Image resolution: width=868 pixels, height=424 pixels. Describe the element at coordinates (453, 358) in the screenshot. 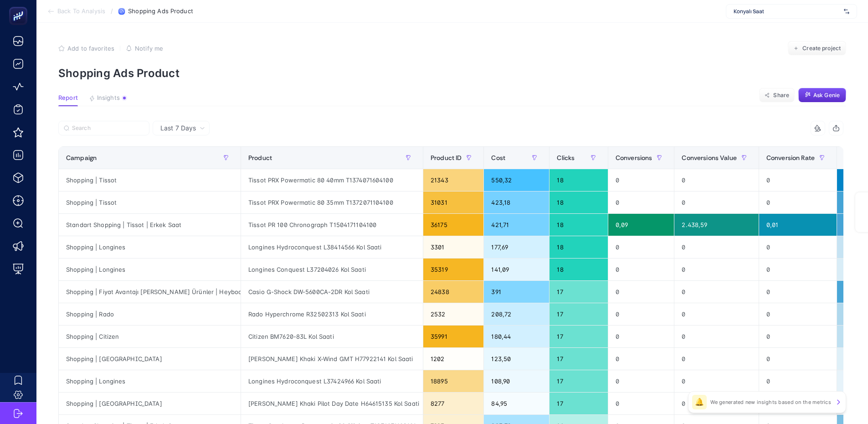

I see `div: 1202` at that location.